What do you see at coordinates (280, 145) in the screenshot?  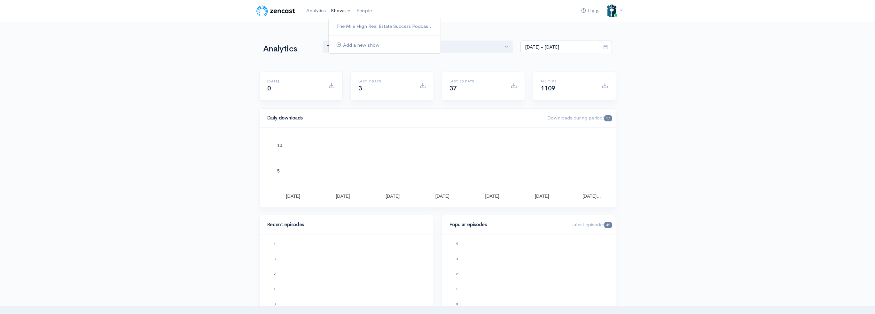 I see `text: 10` at bounding box center [280, 145].